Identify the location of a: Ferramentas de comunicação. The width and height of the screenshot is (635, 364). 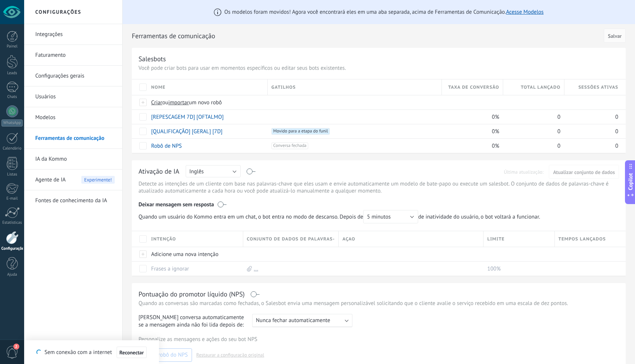
(75, 138).